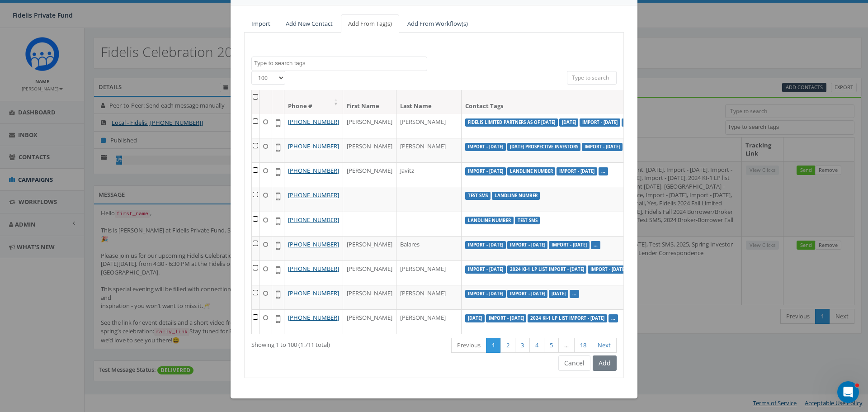 This screenshot has height=412, width=868. I want to click on th: Contact Tags, so click(564, 102).